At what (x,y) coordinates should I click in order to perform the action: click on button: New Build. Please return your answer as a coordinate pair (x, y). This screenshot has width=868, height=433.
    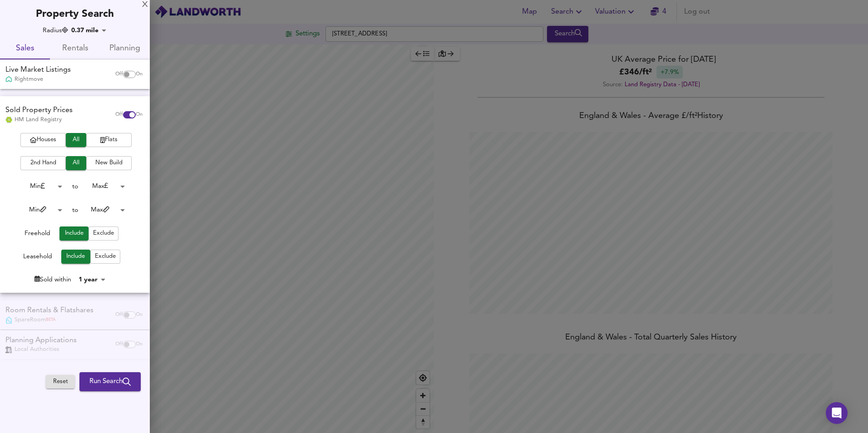
    Looking at the image, I should click on (109, 163).